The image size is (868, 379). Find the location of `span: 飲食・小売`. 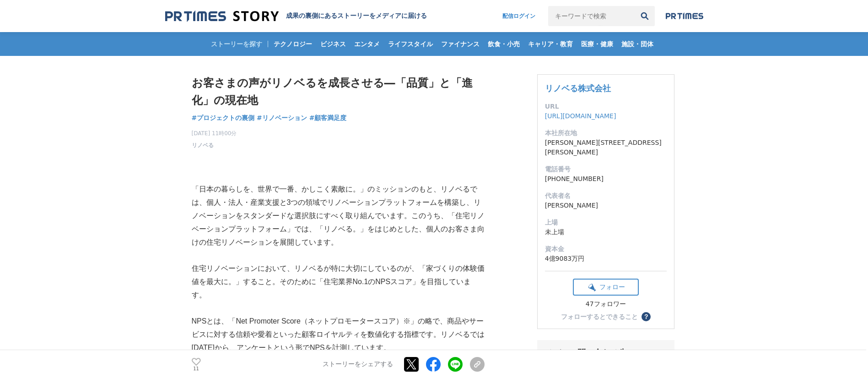

span: 飲食・小売 is located at coordinates (504, 44).